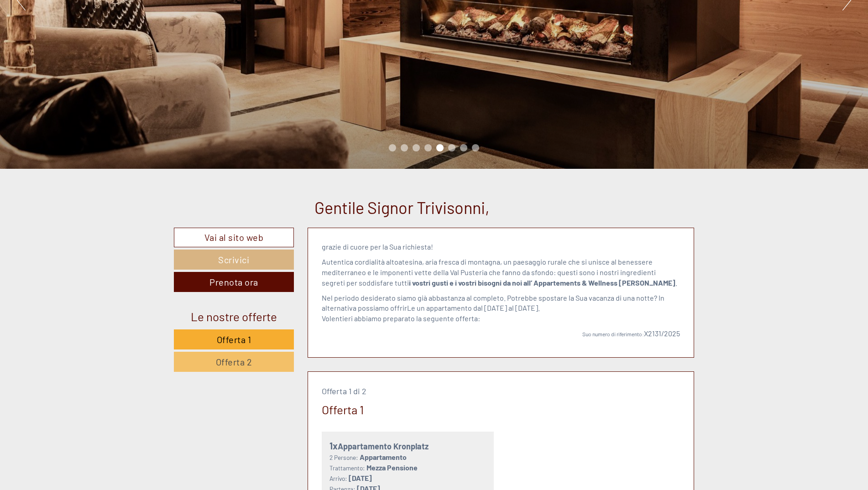 The width and height of the screenshot is (868, 490). I want to click on a: Prenota ora, so click(233, 282).